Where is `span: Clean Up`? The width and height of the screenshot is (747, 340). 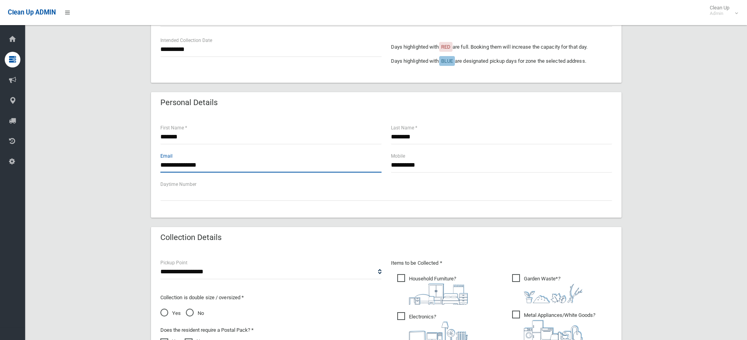
span: Clean Up is located at coordinates (722, 11).